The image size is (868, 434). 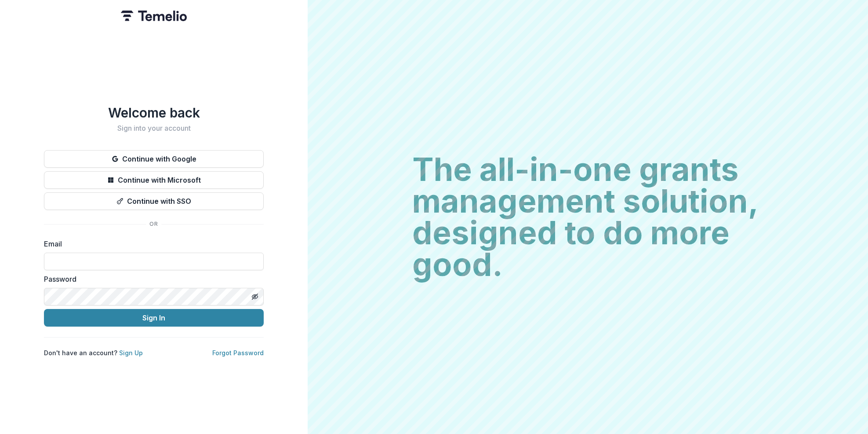 What do you see at coordinates (154, 180) in the screenshot?
I see `button: Continue with Microsoft` at bounding box center [154, 180].